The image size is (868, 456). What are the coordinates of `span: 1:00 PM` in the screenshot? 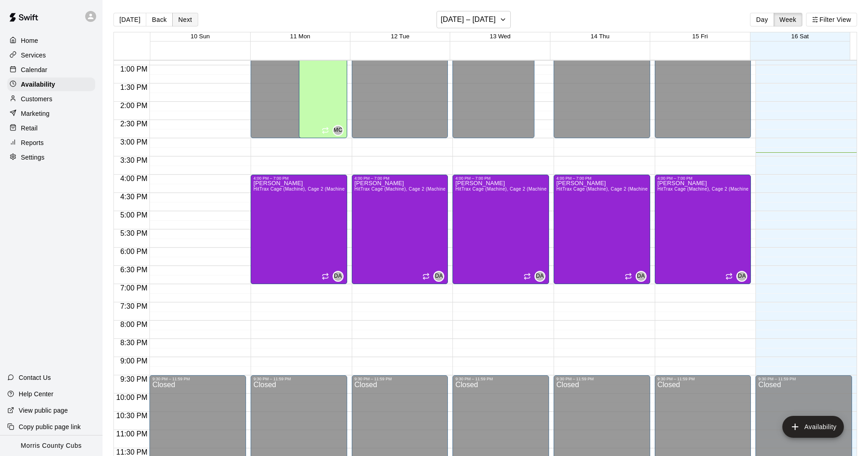 It's located at (134, 69).